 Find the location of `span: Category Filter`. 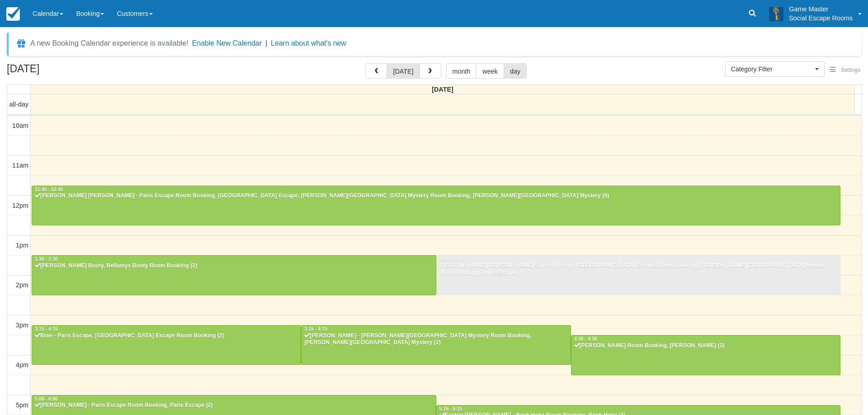

span: Category Filter is located at coordinates (772, 69).